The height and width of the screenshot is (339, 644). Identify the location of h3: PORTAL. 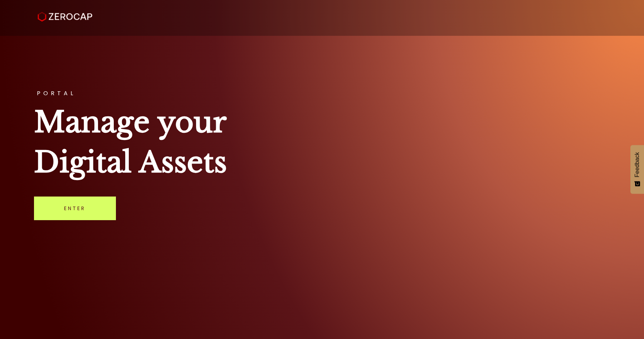
(322, 94).